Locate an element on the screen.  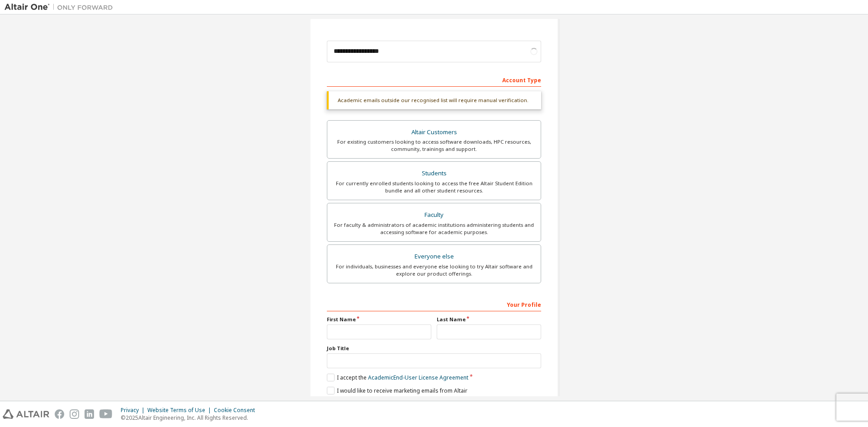
div: For faculty & administrators of academic institutions administering students and accessing softwa... is located at coordinates (434, 228).